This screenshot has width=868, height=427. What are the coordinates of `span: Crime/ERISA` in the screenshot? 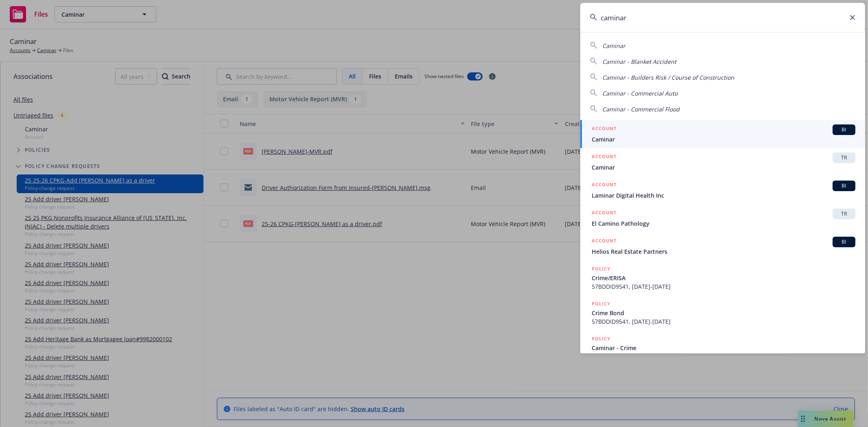 It's located at (723, 278).